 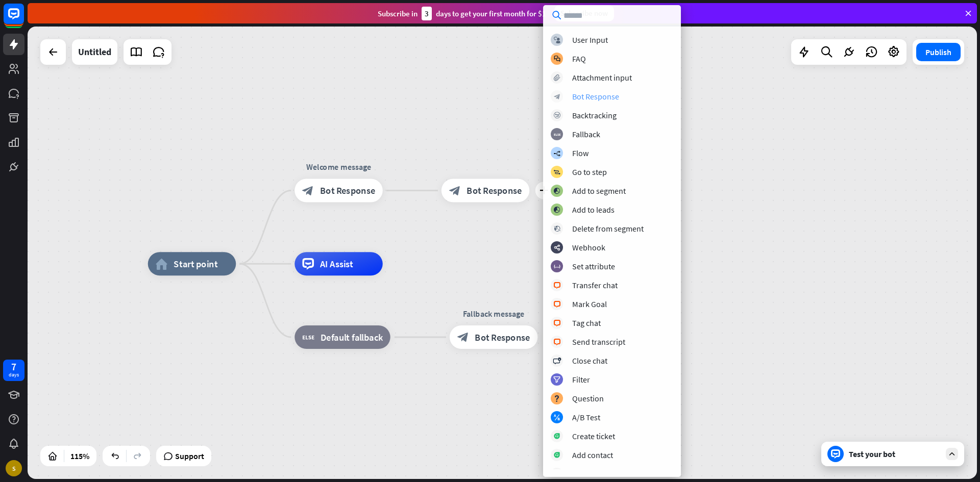 I want to click on div: Product availability, so click(x=605, y=474).